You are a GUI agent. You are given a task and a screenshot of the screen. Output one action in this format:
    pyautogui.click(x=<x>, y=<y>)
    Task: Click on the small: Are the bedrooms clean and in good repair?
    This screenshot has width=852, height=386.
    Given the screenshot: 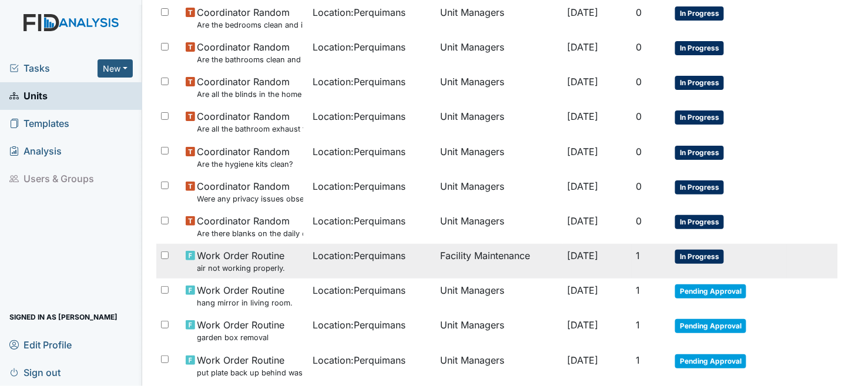 What is the action you would take?
    pyautogui.click(x=250, y=25)
    